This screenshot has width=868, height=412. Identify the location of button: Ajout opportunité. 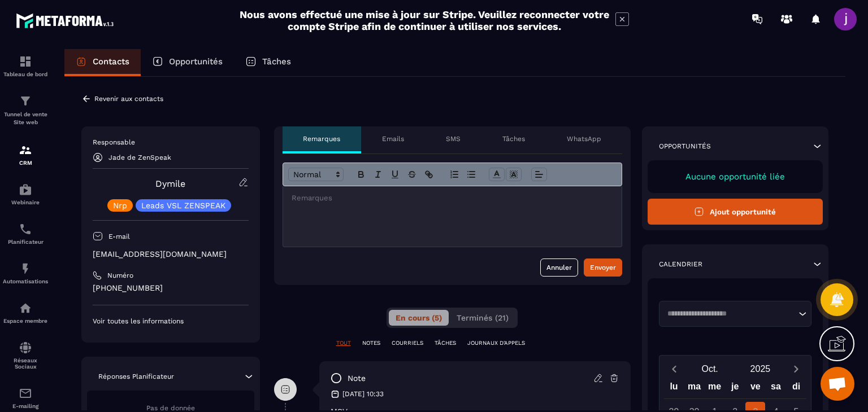
(735, 212).